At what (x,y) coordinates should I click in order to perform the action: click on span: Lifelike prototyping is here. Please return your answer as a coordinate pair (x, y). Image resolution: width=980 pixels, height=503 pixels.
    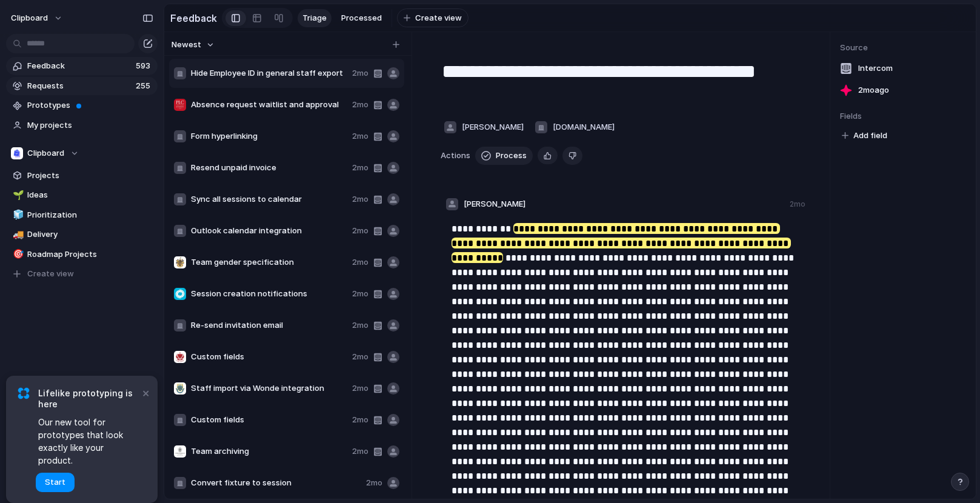
    Looking at the image, I should click on (89, 399).